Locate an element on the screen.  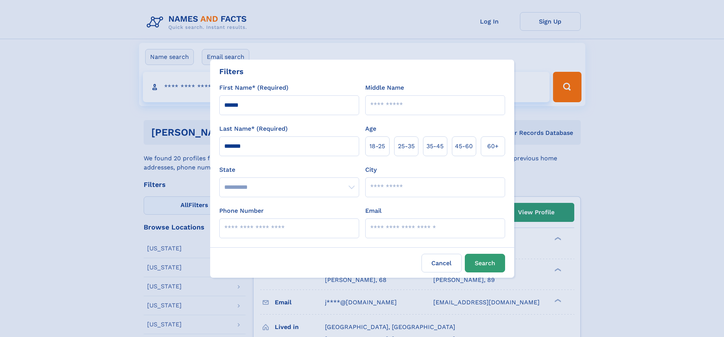
label: Middle Name is located at coordinates (385, 88).